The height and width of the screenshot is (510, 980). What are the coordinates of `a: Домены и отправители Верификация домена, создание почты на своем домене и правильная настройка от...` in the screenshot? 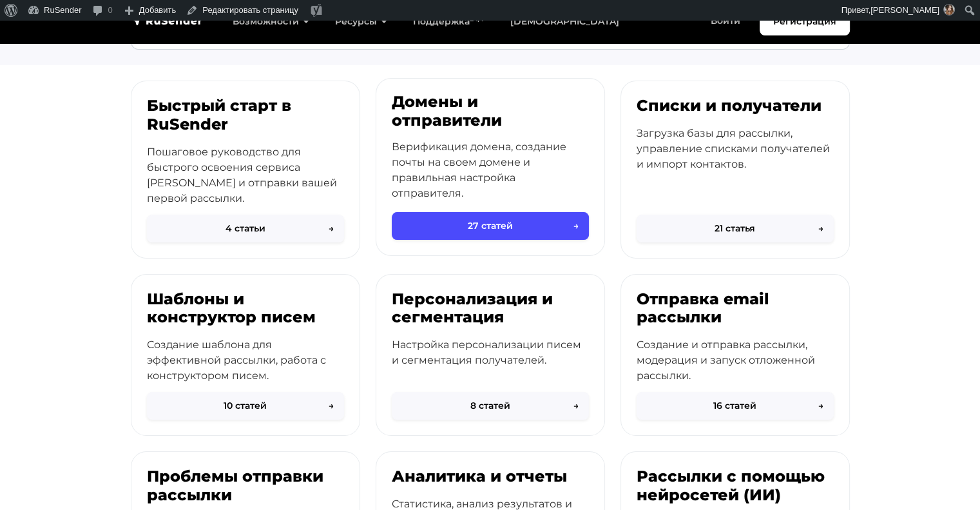 It's located at (490, 167).